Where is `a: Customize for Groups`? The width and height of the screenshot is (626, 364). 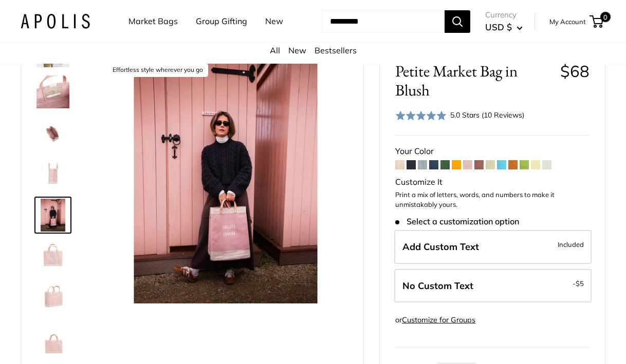 a: Customize for Groups is located at coordinates (438, 320).